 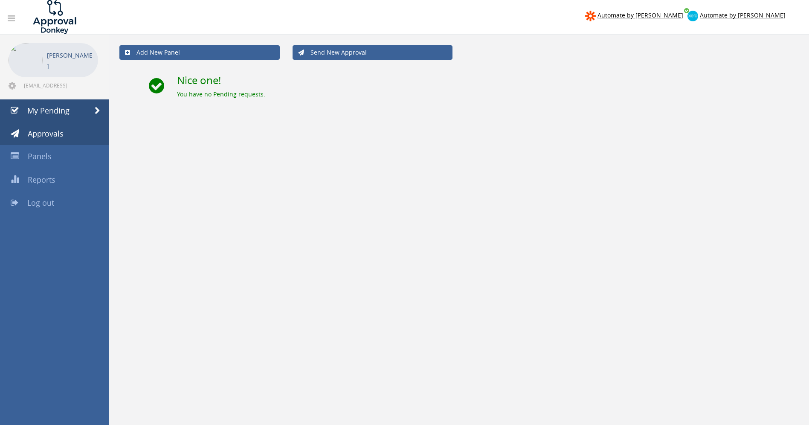 What do you see at coordinates (41, 203) in the screenshot?
I see `span: Log out` at bounding box center [41, 203].